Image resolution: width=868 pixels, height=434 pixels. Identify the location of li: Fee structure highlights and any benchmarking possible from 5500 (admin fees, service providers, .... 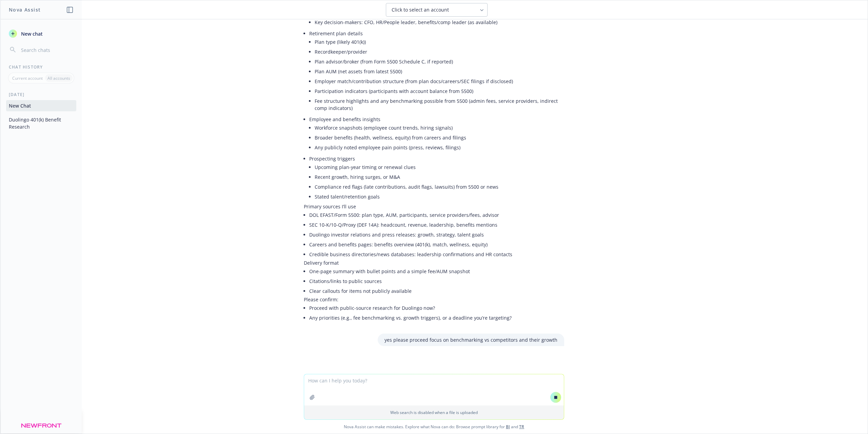
(440, 105).